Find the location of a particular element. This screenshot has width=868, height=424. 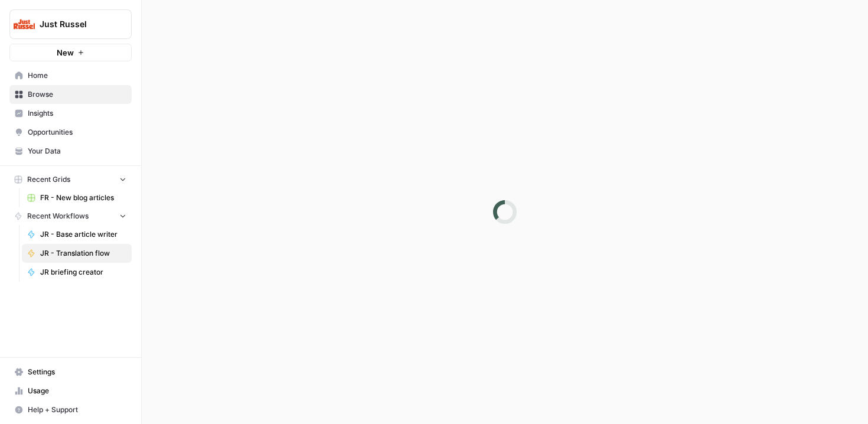

span: JR briefing creator is located at coordinates (83, 272).